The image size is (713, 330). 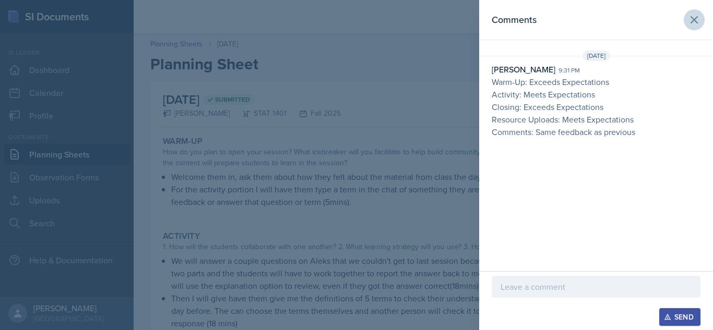 I want to click on p: Comments: Same feedback as previous, so click(x=596, y=132).